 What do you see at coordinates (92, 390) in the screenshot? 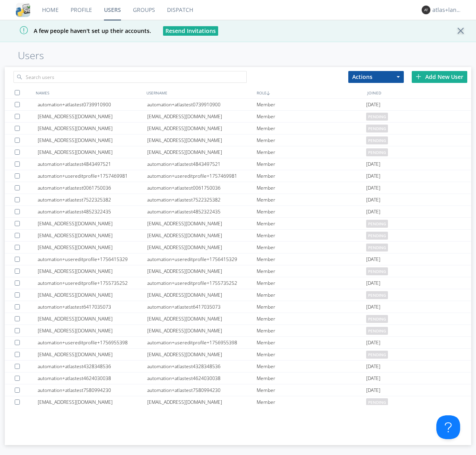
I see `div: automation+atlastest7580994230` at bounding box center [92, 390].